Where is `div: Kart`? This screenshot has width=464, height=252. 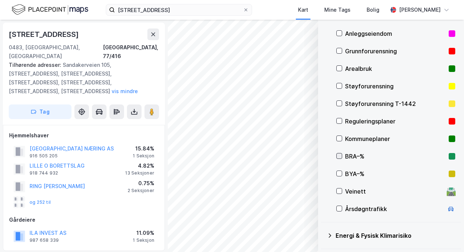 div: Kart is located at coordinates (303, 10).